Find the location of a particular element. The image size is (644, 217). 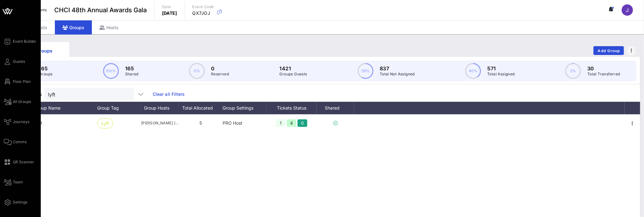

span: Add Group is located at coordinates (609, 50).